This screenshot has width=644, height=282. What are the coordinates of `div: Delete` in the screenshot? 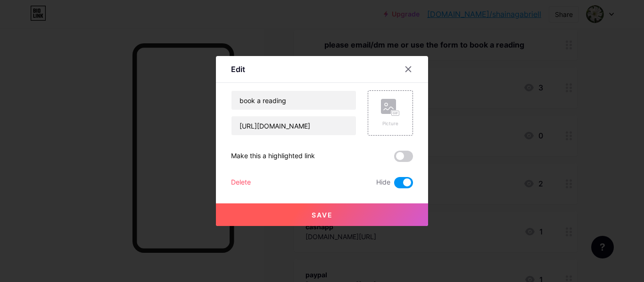 It's located at (241, 183).